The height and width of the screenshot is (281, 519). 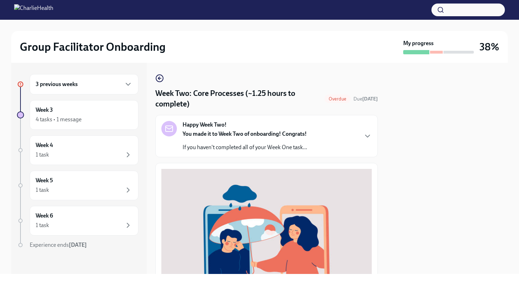 What do you see at coordinates (92, 47) in the screenshot?
I see `h2: Group Facilitator Onboarding` at bounding box center [92, 47].